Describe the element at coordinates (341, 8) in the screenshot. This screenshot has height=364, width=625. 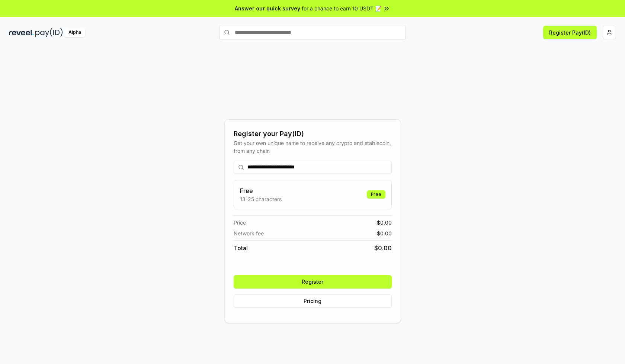
I see `span: for a chance to earn 10 USDT 📝` at that location.